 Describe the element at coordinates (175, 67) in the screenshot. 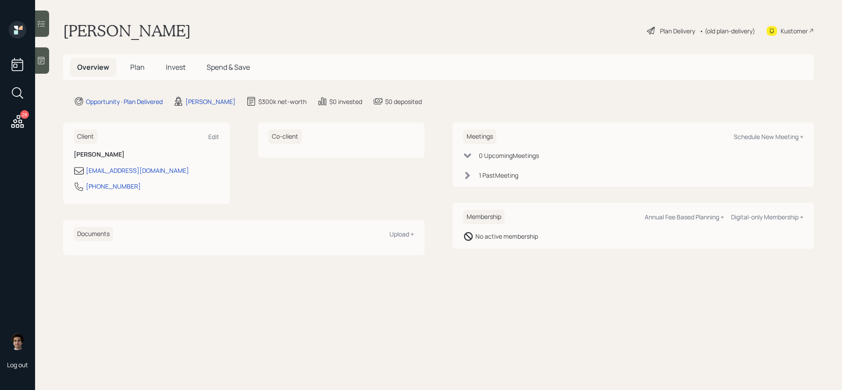

I see `span: Invest` at that location.